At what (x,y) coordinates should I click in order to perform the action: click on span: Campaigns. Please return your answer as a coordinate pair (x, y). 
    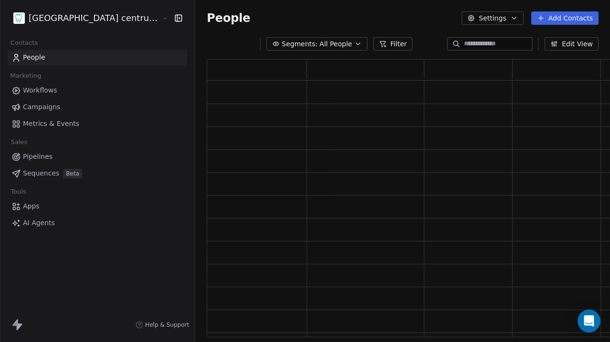
    Looking at the image, I should click on (42, 107).